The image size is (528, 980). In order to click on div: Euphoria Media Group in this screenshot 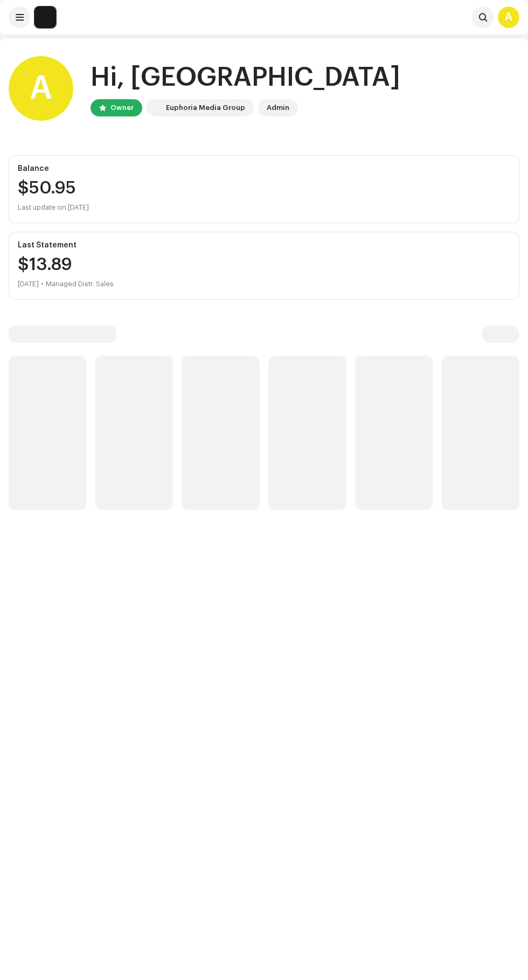, I will do `click(205, 107)`.